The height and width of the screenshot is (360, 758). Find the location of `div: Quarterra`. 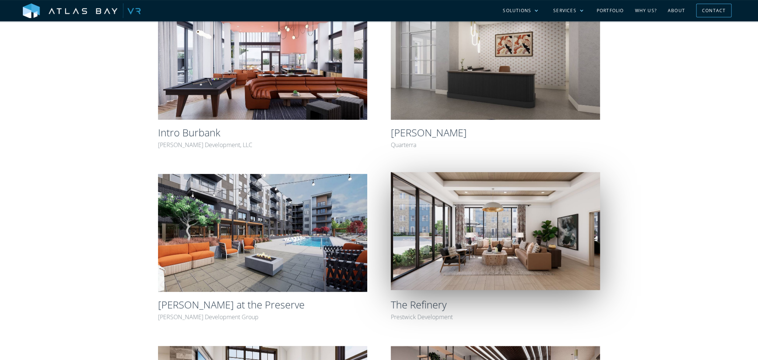

div: Quarterra is located at coordinates (403, 145).